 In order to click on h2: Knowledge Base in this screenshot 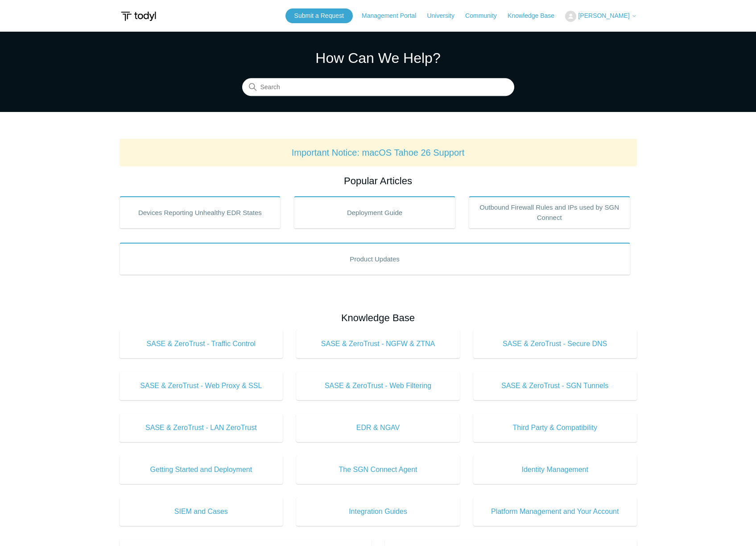, I will do `click(378, 318)`.